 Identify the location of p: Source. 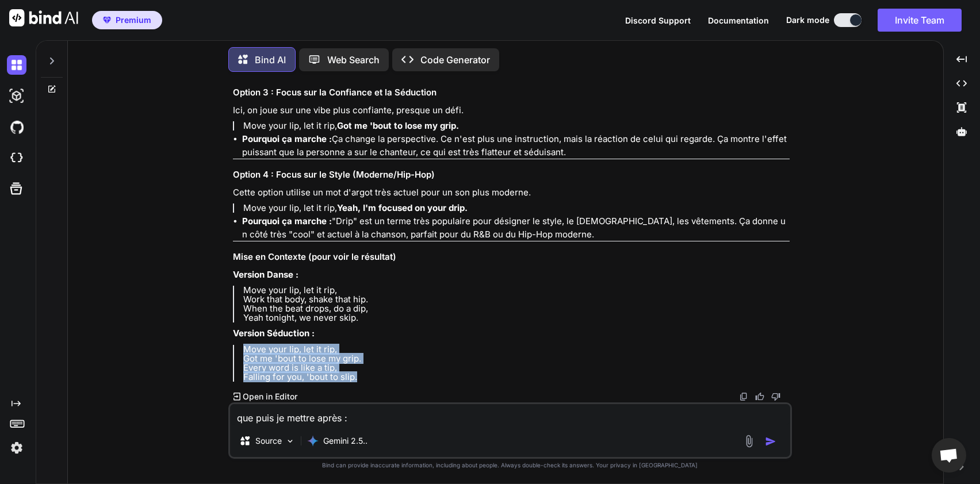
(269, 441).